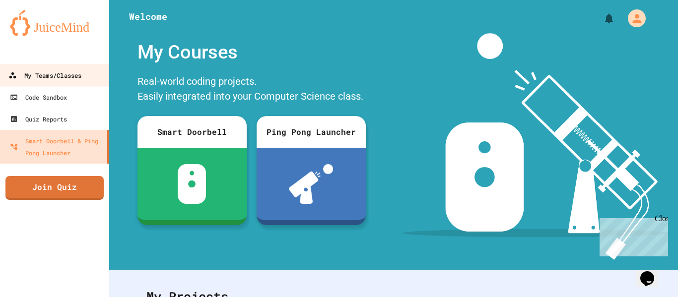 The image size is (678, 297). What do you see at coordinates (38, 97) in the screenshot?
I see `div: Code Sandbox` at bounding box center [38, 97].